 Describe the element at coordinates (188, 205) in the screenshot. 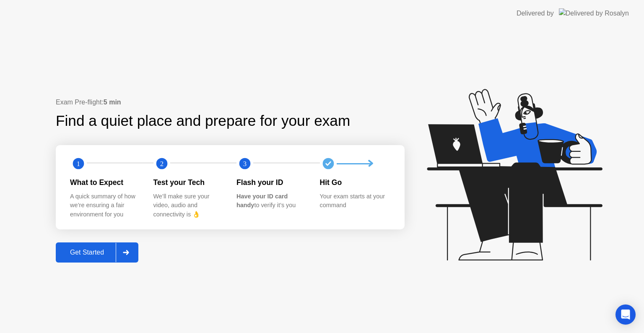

I see `div: We’ll make sure your video, audio and connectivity is 👌` at that location.